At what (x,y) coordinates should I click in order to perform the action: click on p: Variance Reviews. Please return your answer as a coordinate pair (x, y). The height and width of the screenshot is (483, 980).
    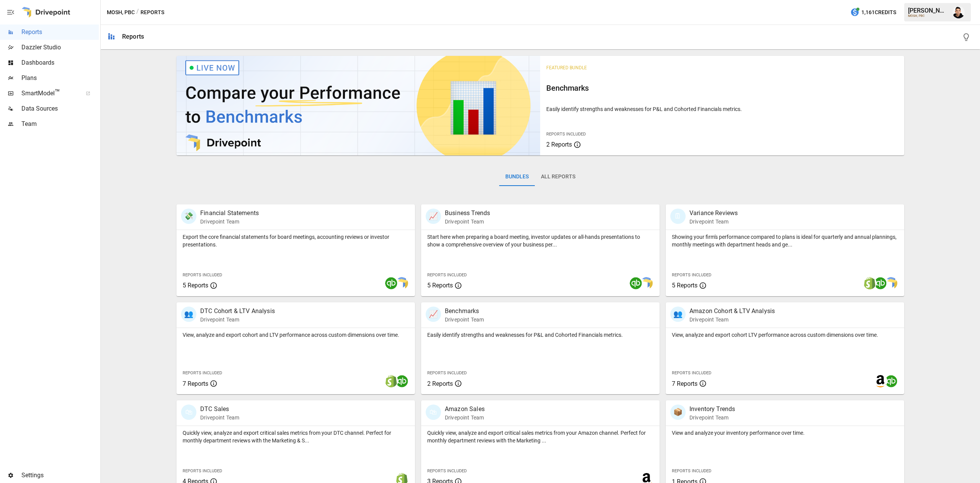
    Looking at the image, I should click on (713, 213).